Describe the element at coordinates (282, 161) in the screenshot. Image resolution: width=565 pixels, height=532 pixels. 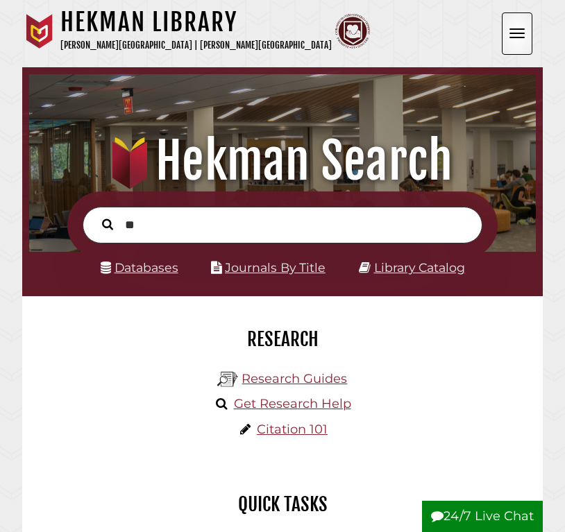
I see `h1: Hekman Search` at that location.